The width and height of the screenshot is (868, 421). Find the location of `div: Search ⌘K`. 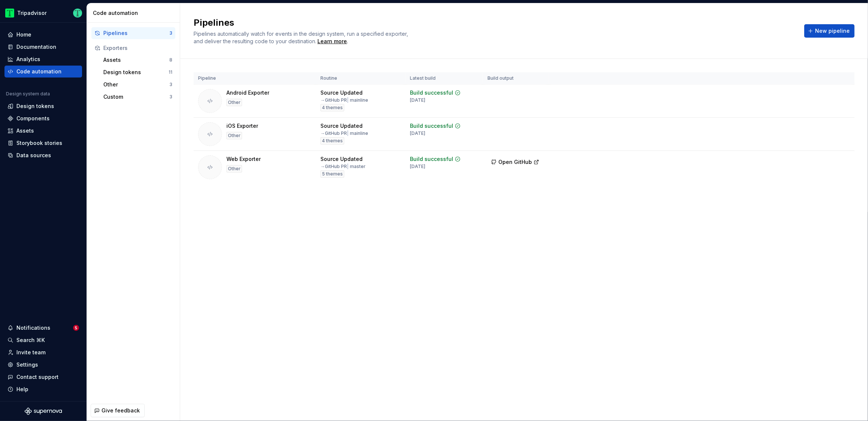

div: Search ⌘K is located at coordinates (30, 340).